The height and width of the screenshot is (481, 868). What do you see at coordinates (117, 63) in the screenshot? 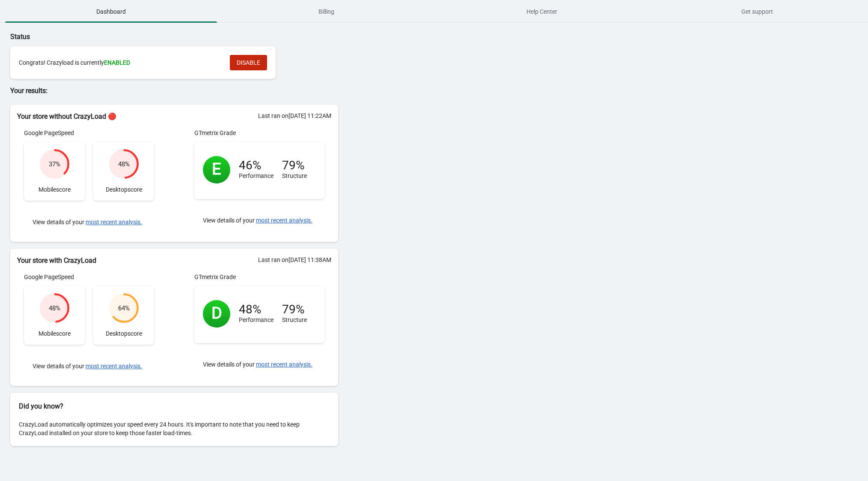
I see `span: ENABLED` at bounding box center [117, 63].